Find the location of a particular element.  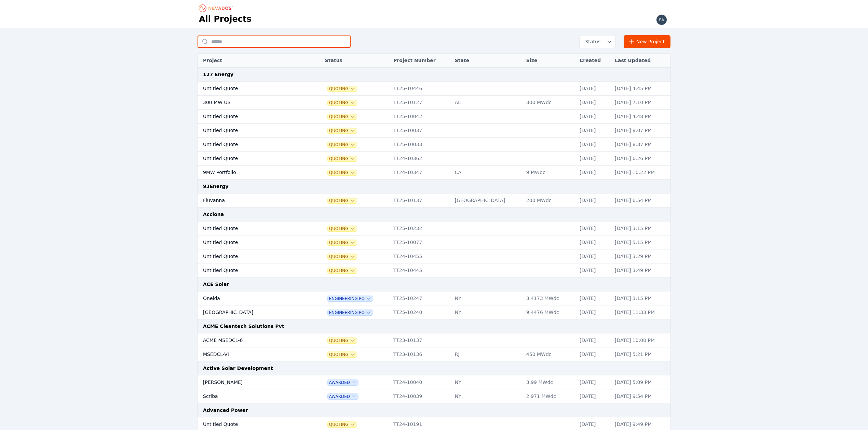

td: 450 MWdc is located at coordinates (550, 355).